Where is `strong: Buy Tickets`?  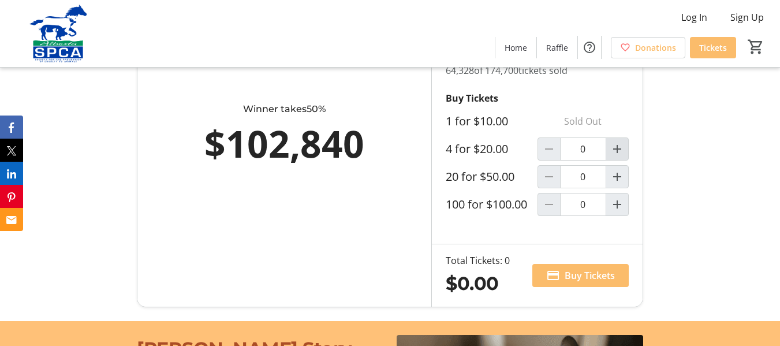 strong: Buy Tickets is located at coordinates (472, 98).